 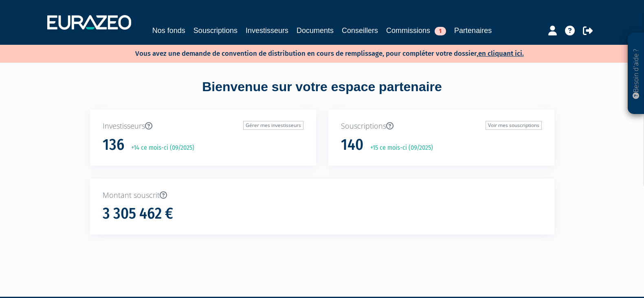 What do you see at coordinates (89, 22) in the screenshot?
I see `img: 1732889491-logotype_eurazeo_blanc_rvb.png` at bounding box center [89, 22].